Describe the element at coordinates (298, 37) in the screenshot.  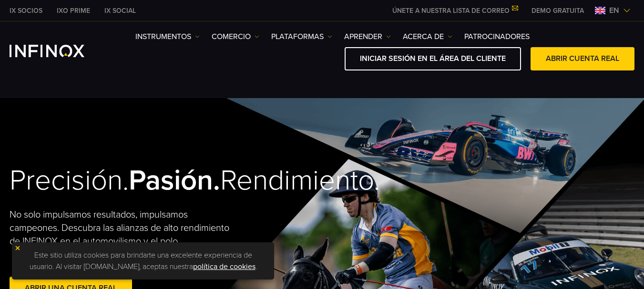
I see `font: PLATAFORMAS` at that location.